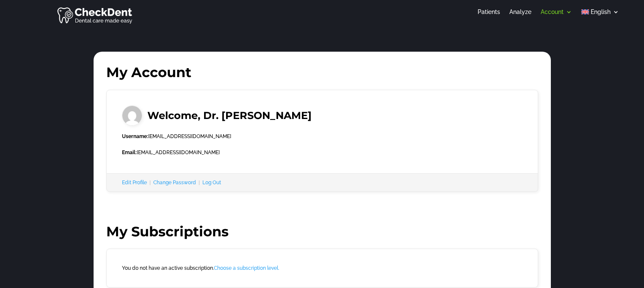  What do you see at coordinates (134, 182) in the screenshot?
I see `a: Edit Profile` at bounding box center [134, 182].